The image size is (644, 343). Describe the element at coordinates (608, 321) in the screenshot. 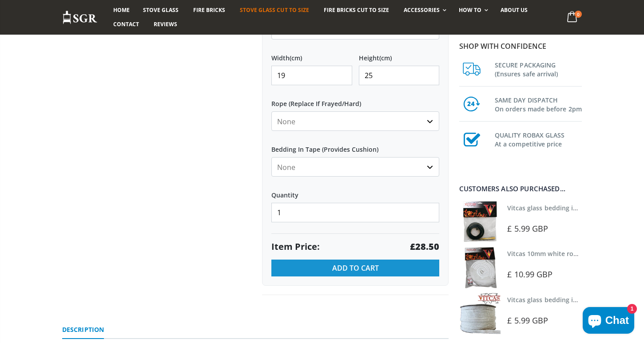

I see `inbox-online-store-chat: Shopify online store chat` at that location.